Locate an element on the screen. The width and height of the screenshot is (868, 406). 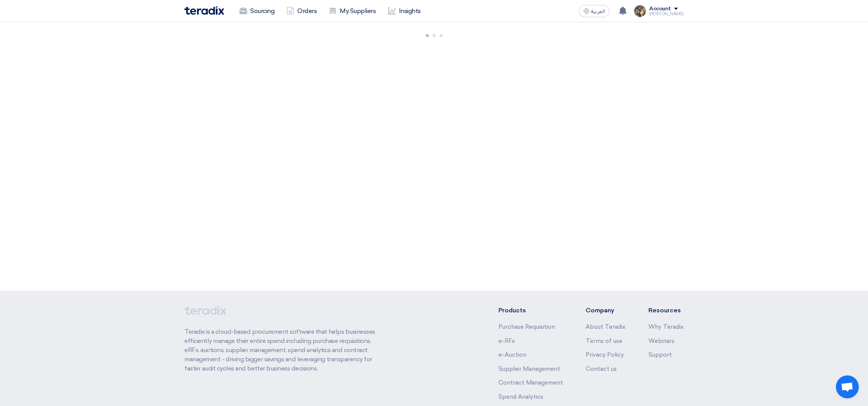
a: Purchase Requisition is located at coordinates (527, 327).